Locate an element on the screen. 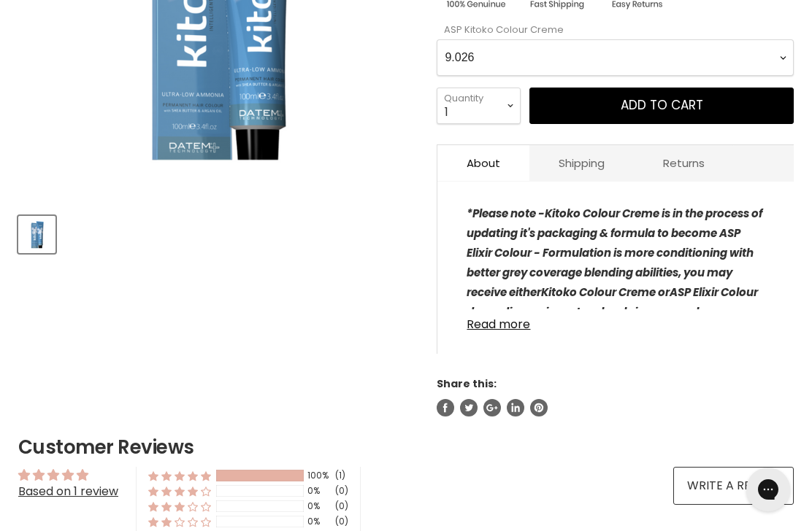  strong: *Please note - Kitoko Colour Creme is in the process of updating it's packaging & formula to beco... is located at coordinates (614, 272).